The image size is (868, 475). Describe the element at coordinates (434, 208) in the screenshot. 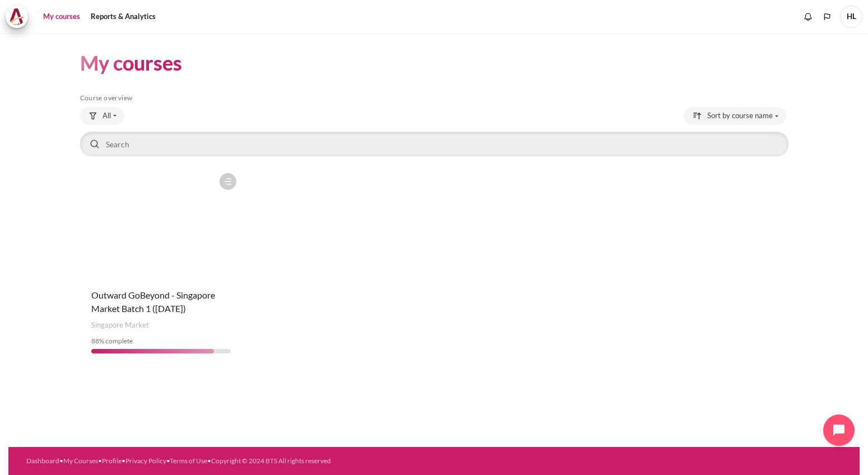

I see `section: Content` at that location.